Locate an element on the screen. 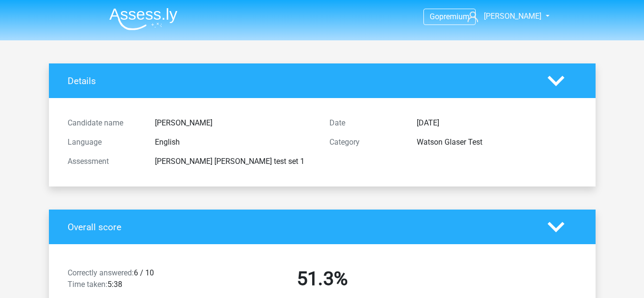  span: premium is located at coordinates (454, 16).